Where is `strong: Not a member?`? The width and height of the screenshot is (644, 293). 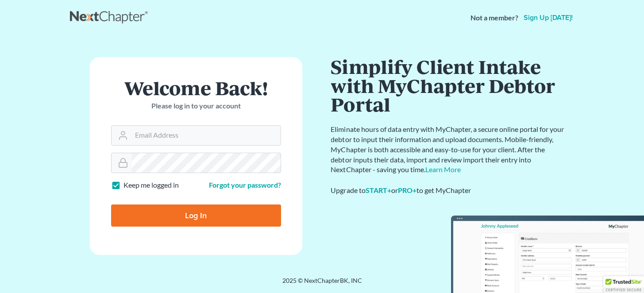 strong: Not a member? is located at coordinates (494, 17).